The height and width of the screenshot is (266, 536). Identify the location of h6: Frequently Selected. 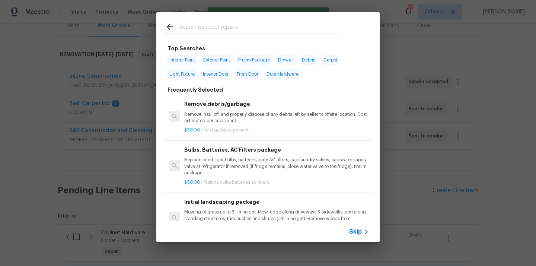
(195, 90).